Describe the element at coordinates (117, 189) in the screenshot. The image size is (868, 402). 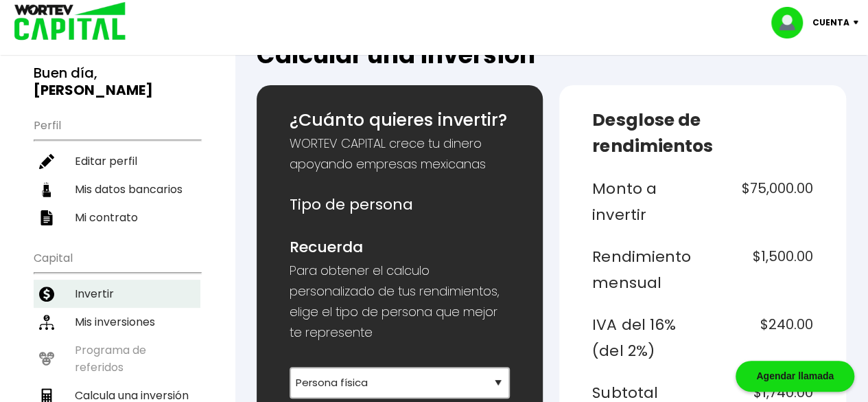
I see `a: Mis datos bancarios` at that location.